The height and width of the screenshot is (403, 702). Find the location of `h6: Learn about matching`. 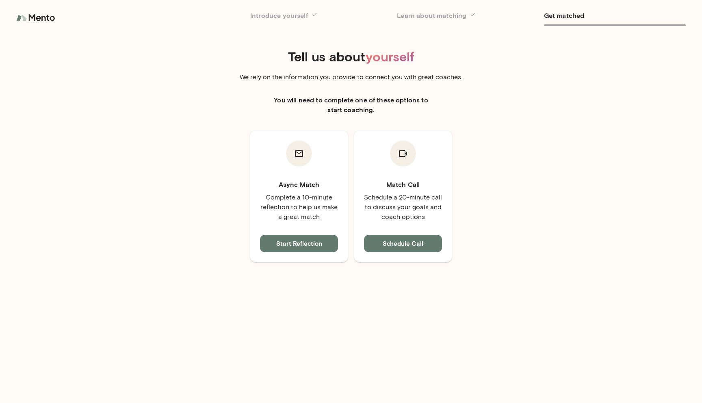

h6: Learn about matching is located at coordinates (467, 15).